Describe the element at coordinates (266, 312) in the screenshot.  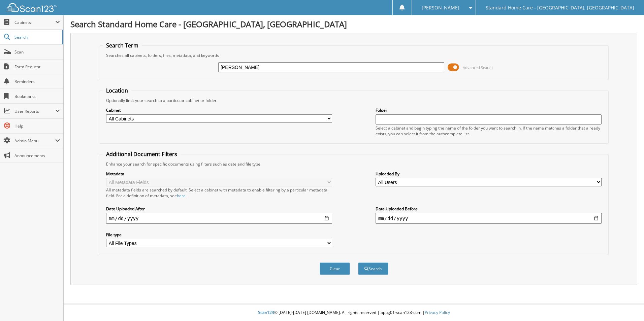
I see `span: Scan123` at that location.